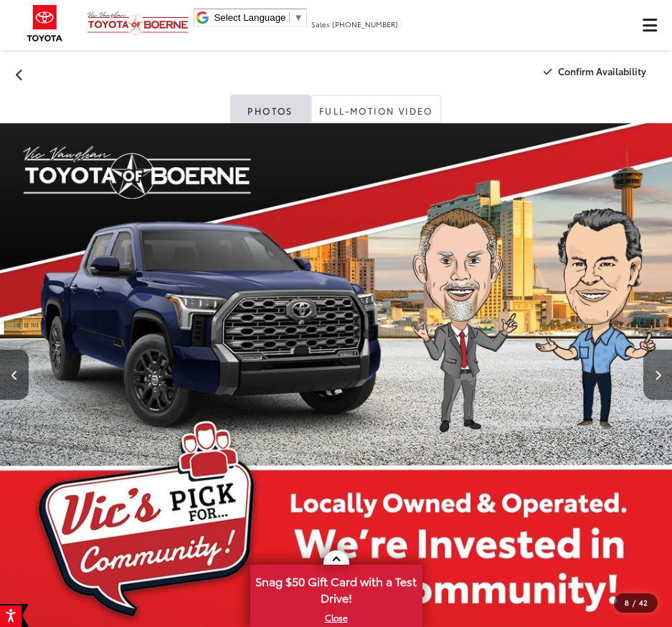 This screenshot has width=672, height=627. What do you see at coordinates (336, 588) in the screenshot?
I see `span: Snag $50 Gift Card with a Test Drive!` at bounding box center [336, 588].